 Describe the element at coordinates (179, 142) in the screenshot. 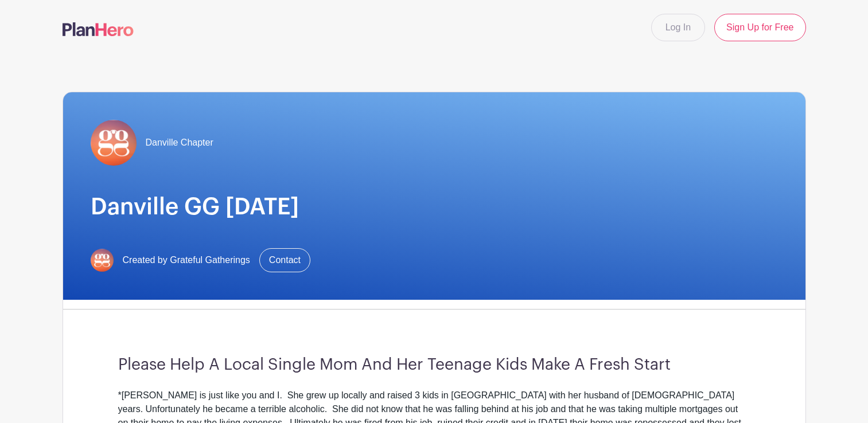

I see `span: Danville Chapter` at that location.